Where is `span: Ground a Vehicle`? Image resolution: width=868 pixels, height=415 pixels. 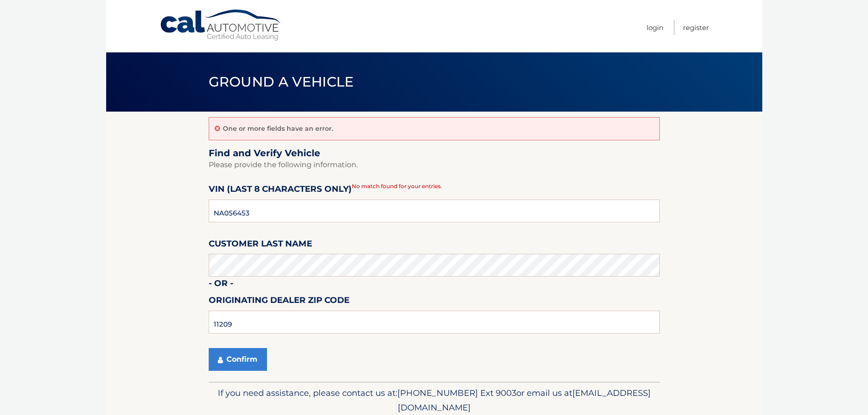 span: Ground a Vehicle is located at coordinates (281, 82).